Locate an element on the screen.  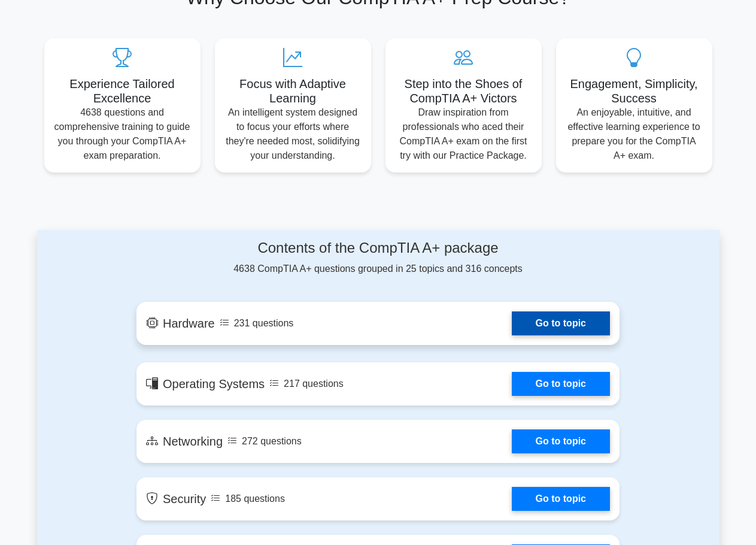
h4: Contents of the CompTIA A+ package is located at coordinates (378, 248).